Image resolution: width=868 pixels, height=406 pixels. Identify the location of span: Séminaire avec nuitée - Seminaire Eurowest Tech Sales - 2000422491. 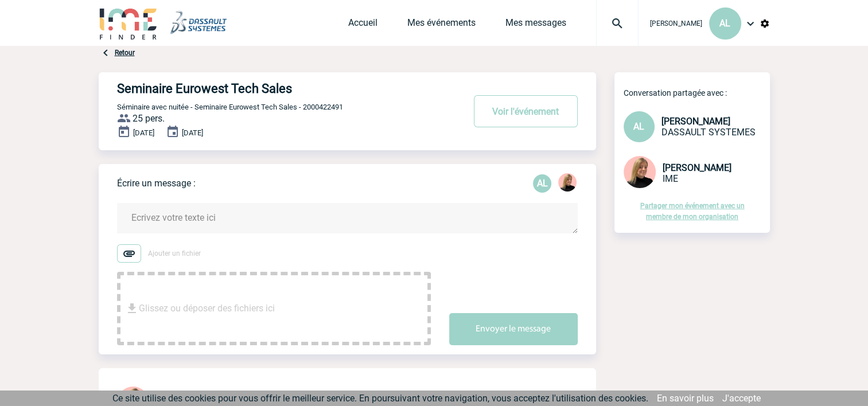
(230, 107).